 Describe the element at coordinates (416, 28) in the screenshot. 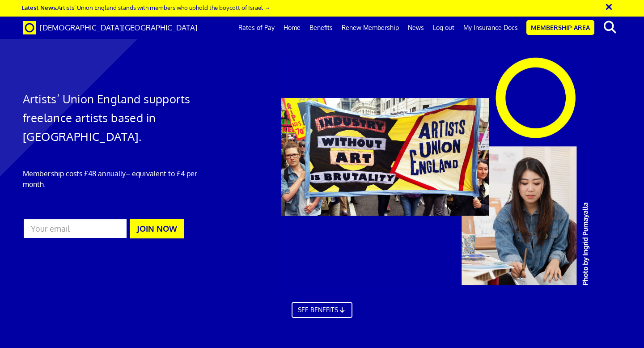

I see `a: News` at that location.